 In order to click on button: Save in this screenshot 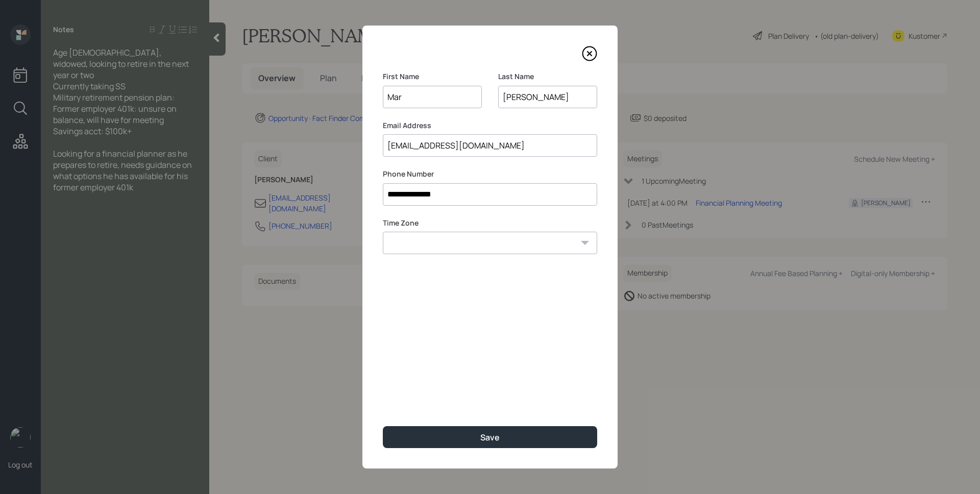, I will do `click(490, 437)`.